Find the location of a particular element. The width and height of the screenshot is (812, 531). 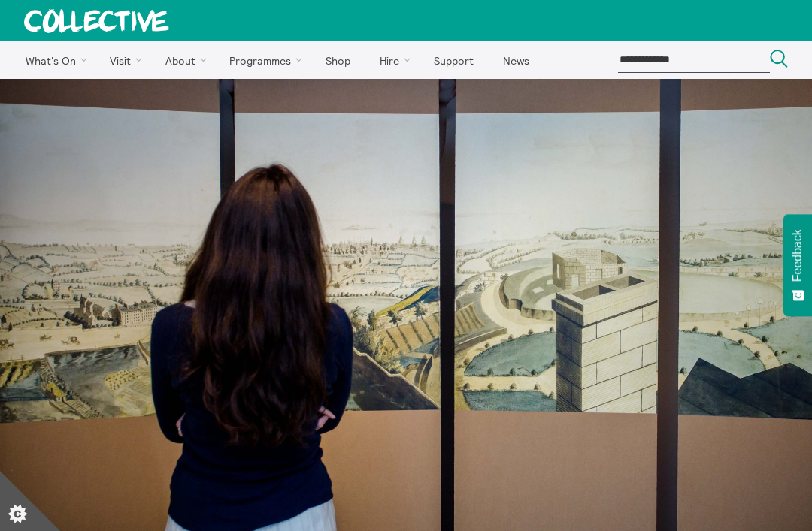

a: Hire is located at coordinates (392, 60).